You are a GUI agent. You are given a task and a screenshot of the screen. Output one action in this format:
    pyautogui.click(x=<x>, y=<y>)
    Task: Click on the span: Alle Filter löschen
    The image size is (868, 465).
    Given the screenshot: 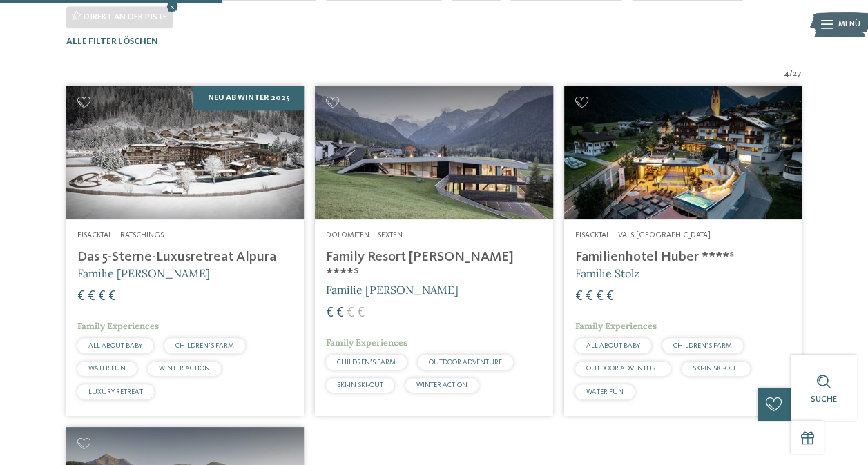 What is the action you would take?
    pyautogui.click(x=112, y=41)
    